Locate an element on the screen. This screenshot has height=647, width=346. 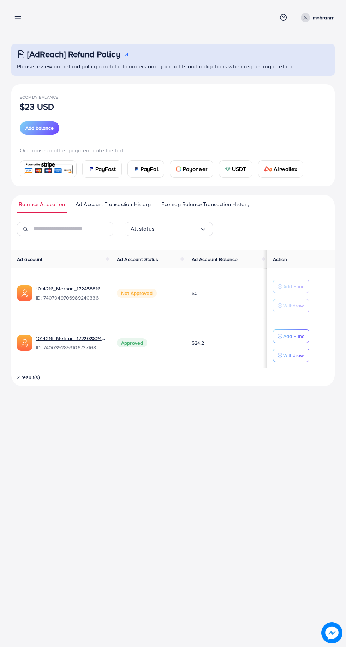
span: Ad Account Balance is located at coordinates (214, 259).